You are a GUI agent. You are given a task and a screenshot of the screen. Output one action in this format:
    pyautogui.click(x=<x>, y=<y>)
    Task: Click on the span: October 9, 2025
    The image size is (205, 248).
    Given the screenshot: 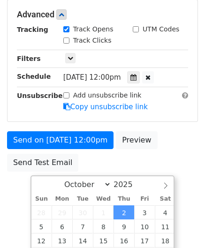 What is the action you would take?
    pyautogui.click(x=124, y=226)
    